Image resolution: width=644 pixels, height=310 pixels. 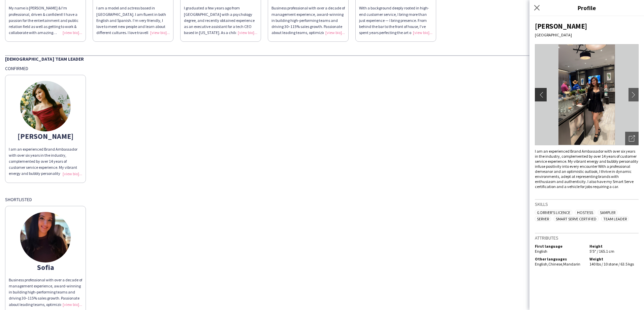 I want to click on span: 140 lbs / 10 stone / 63.5 kgs, so click(x=612, y=264).